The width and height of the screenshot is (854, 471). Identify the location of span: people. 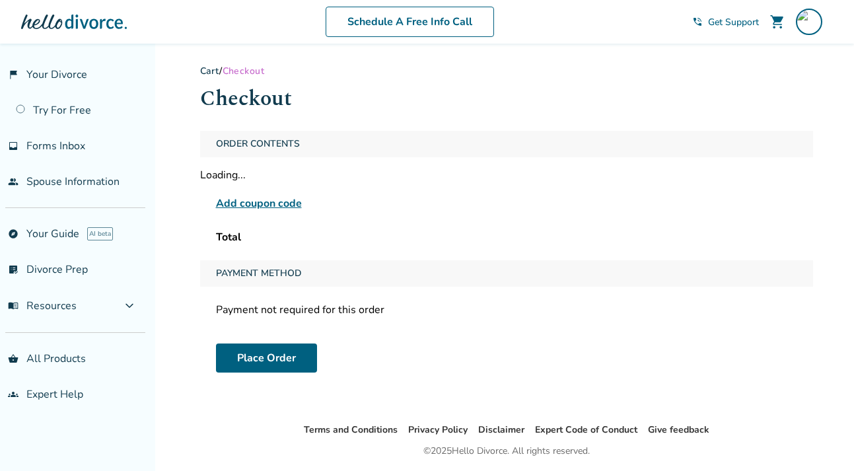
(13, 182).